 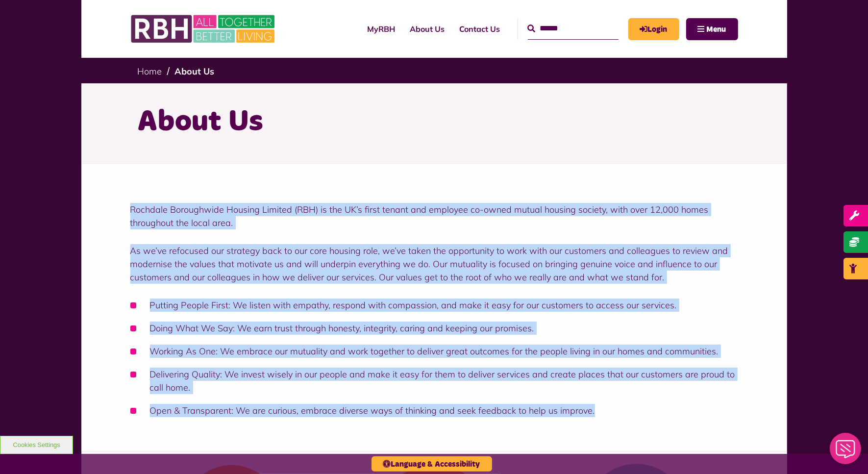 I want to click on li: Putting People First: We listen with empathy, respond with compassion, and make it easy for our c..., so click(x=434, y=305).